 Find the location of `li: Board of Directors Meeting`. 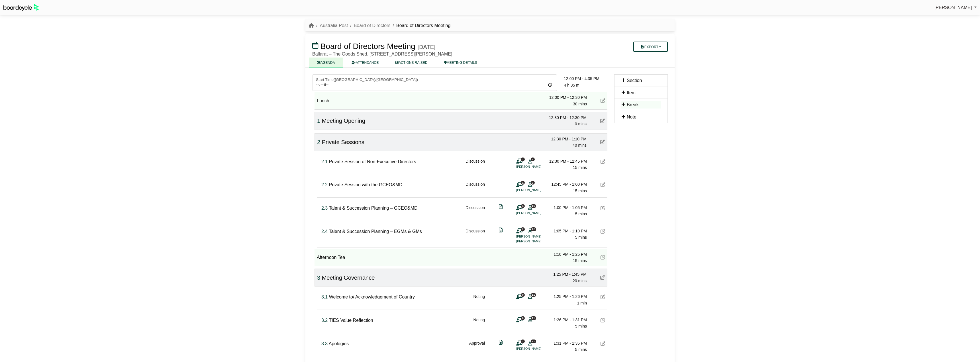

li: Board of Directors Meeting is located at coordinates (420, 25).